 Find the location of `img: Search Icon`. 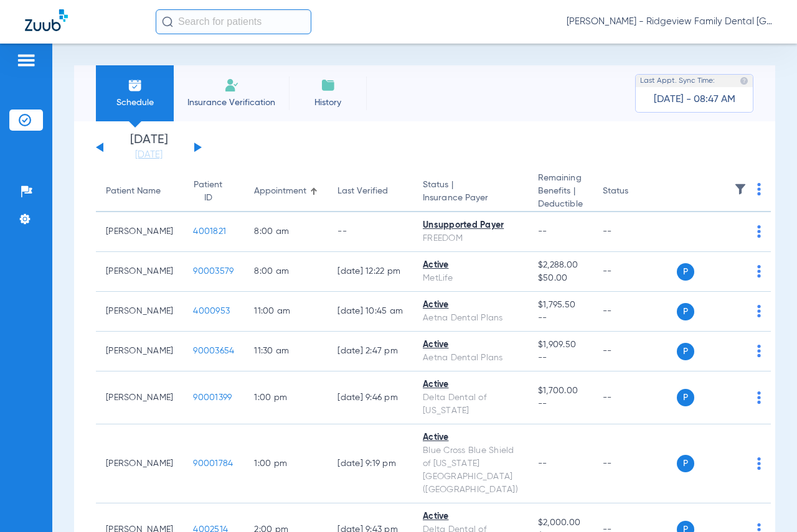

img: Search Icon is located at coordinates (168, 22).